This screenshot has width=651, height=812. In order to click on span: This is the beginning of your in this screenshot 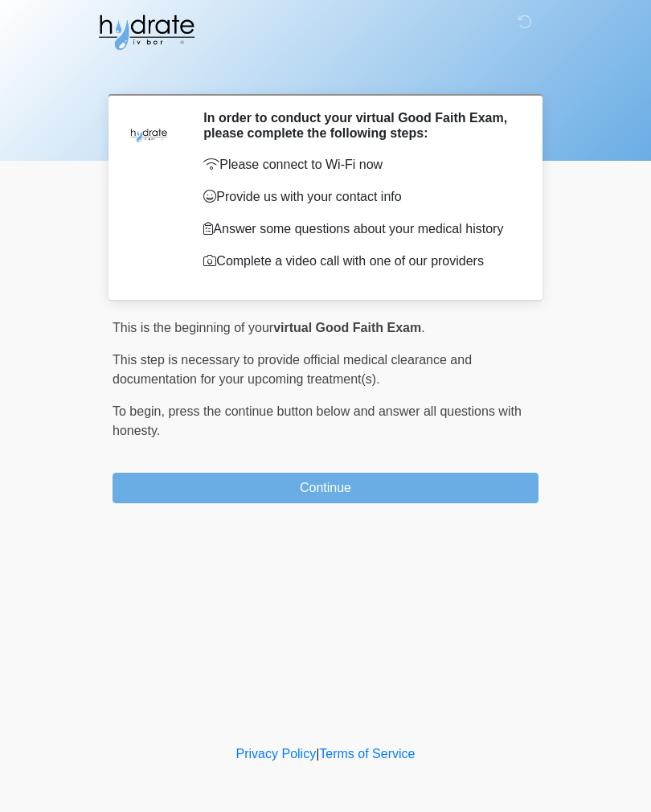, I will do `click(193, 327)`.